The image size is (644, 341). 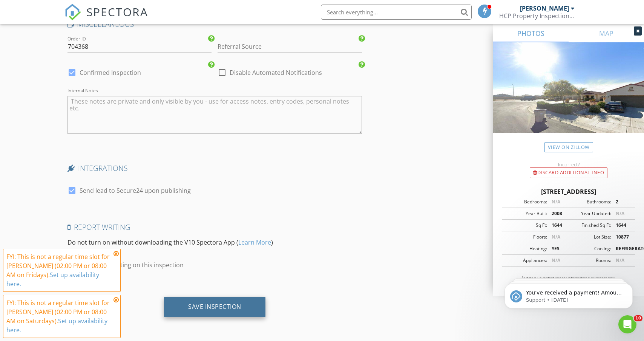 What do you see at coordinates (132, 265) in the screenshot?
I see `label: Use V10 reporting on this inspection` at bounding box center [132, 265].